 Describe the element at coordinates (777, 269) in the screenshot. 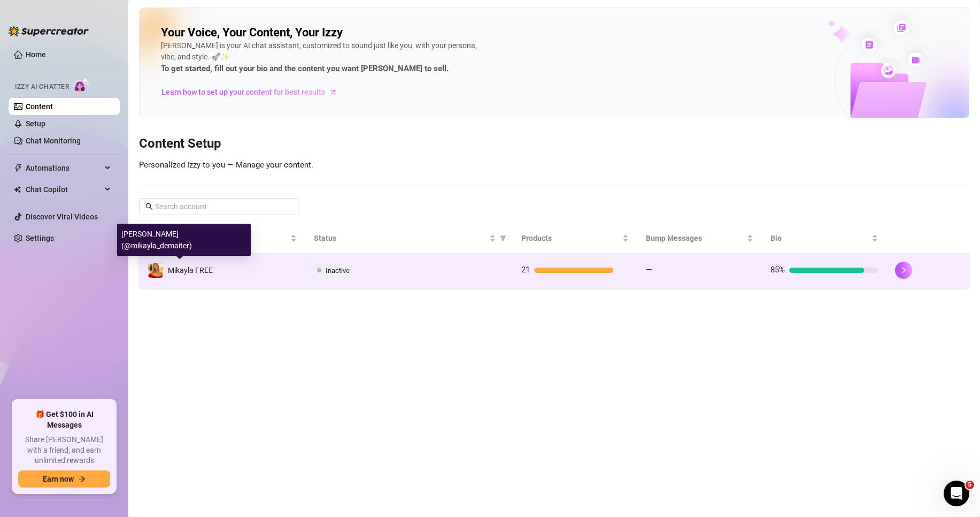

I see `span: 85%` at that location.